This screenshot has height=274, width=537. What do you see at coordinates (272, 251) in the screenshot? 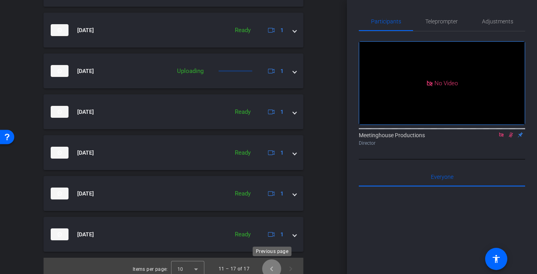
I see `div: Previous page` at bounding box center [272, 251].